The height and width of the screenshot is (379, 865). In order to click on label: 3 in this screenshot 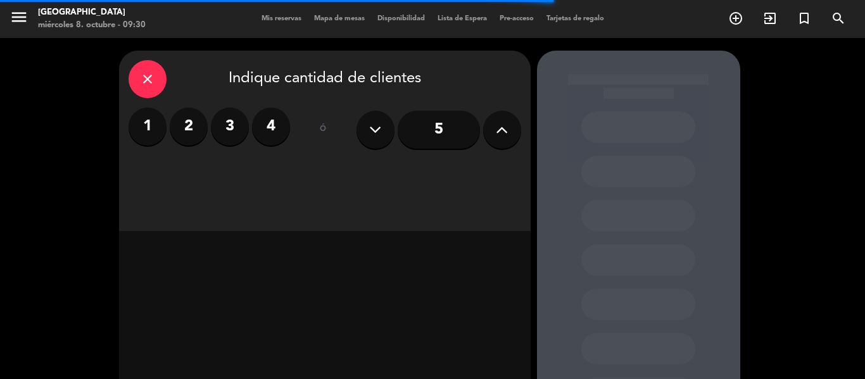, I will do `click(230, 127)`.